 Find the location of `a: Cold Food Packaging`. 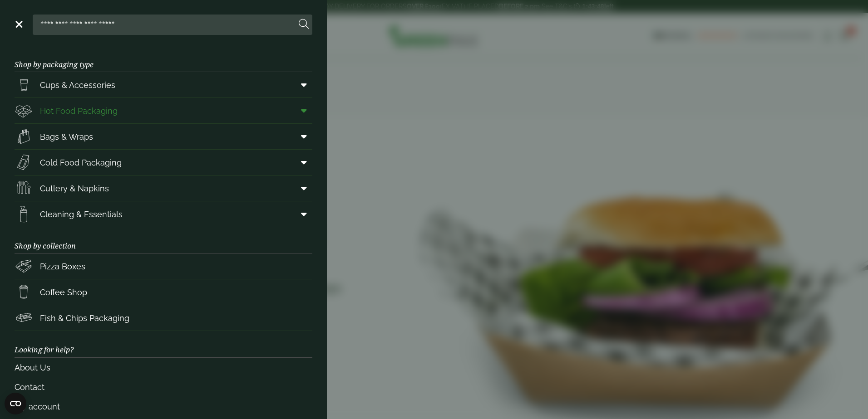

a: Cold Food Packaging is located at coordinates (164, 163).